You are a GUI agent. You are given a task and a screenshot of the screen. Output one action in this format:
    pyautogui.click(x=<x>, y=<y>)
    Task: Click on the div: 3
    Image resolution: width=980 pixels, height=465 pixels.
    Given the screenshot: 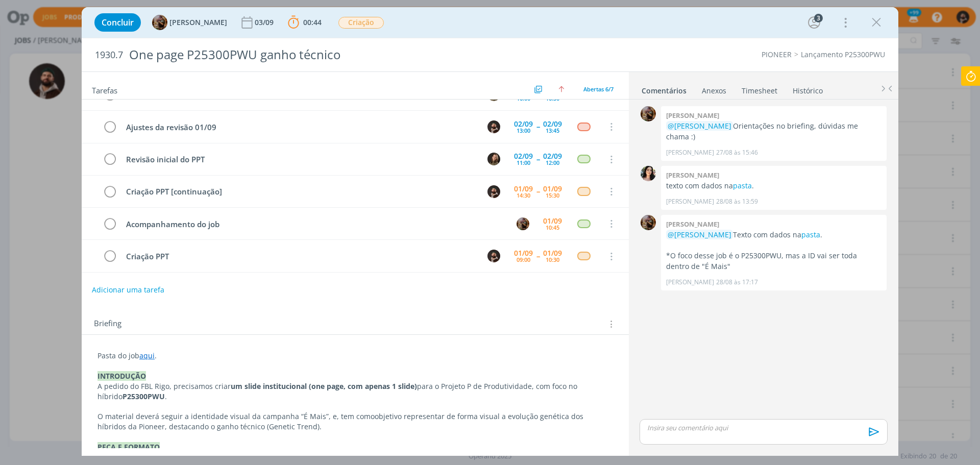 What is the action you would take?
    pyautogui.click(x=818, y=18)
    